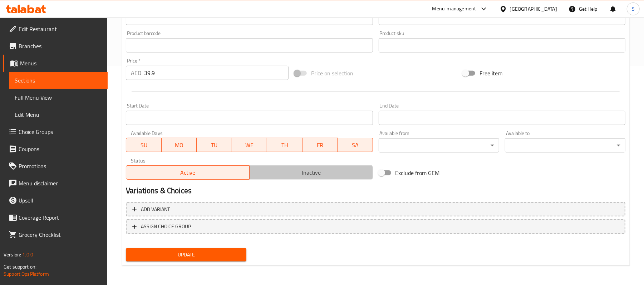 This screenshot has height=285, width=644. Describe the element at coordinates (633, 9) in the screenshot. I see `span: S` at that location.